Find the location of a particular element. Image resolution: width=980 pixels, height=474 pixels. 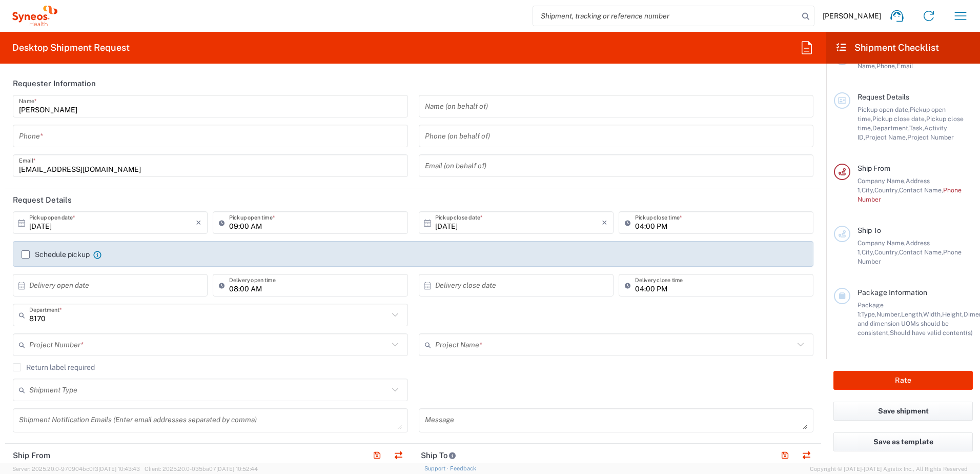

button: Save as template is located at coordinates (903, 441).